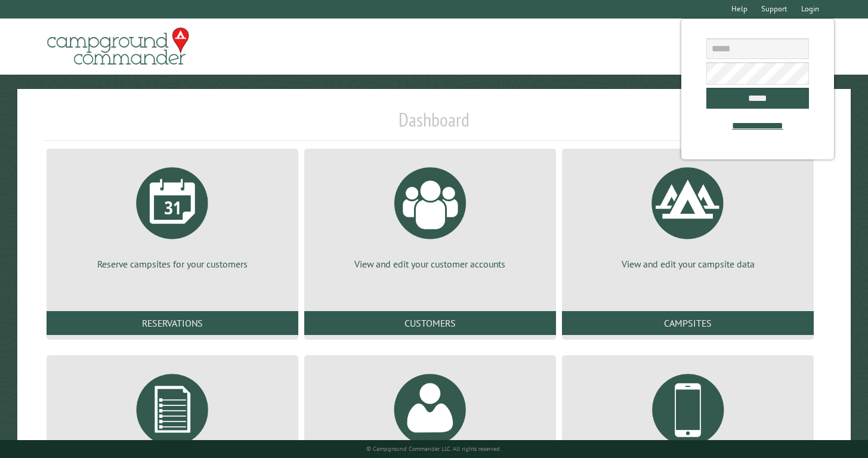  I want to click on a: View and edit your customer accounts, so click(430, 215).